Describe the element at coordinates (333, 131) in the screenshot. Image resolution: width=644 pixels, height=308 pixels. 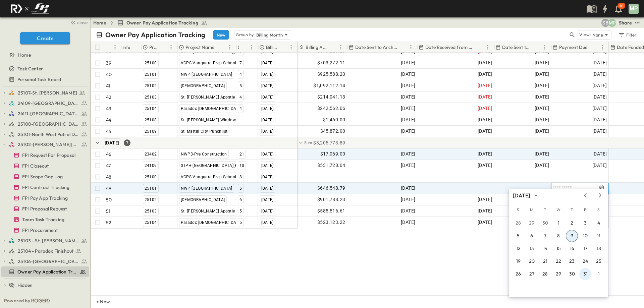
I see `span: $45,872.00` at that location.